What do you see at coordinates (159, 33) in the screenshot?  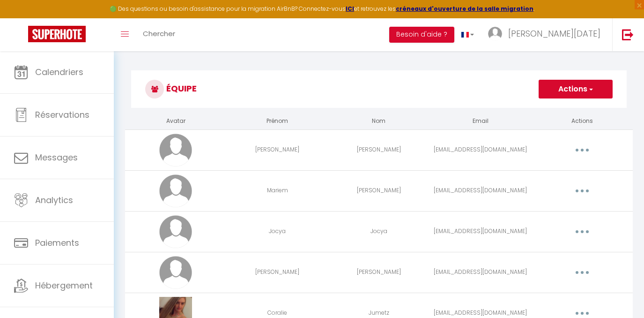 I see `span: Chercher` at bounding box center [159, 33].